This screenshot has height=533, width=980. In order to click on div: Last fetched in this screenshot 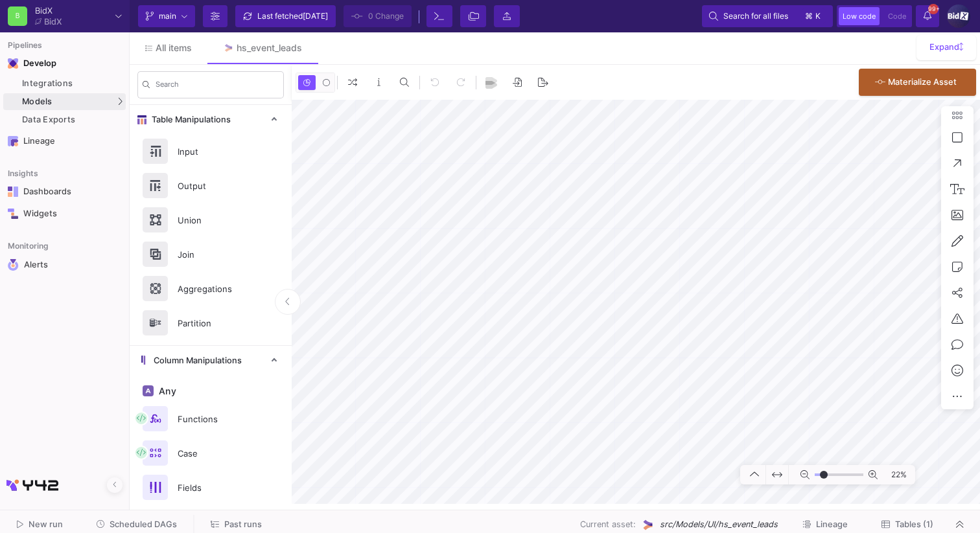, I will do `click(292, 16)`.